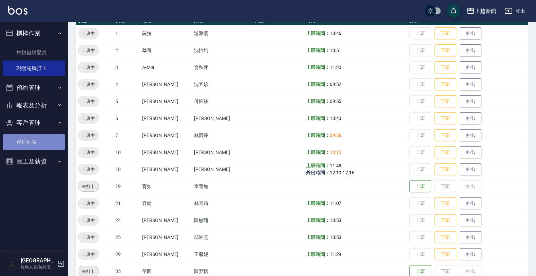 The width and height of the screenshot is (536, 276). Describe the element at coordinates (34, 53) in the screenshot. I see `a: 材料自購登錄` at that location.